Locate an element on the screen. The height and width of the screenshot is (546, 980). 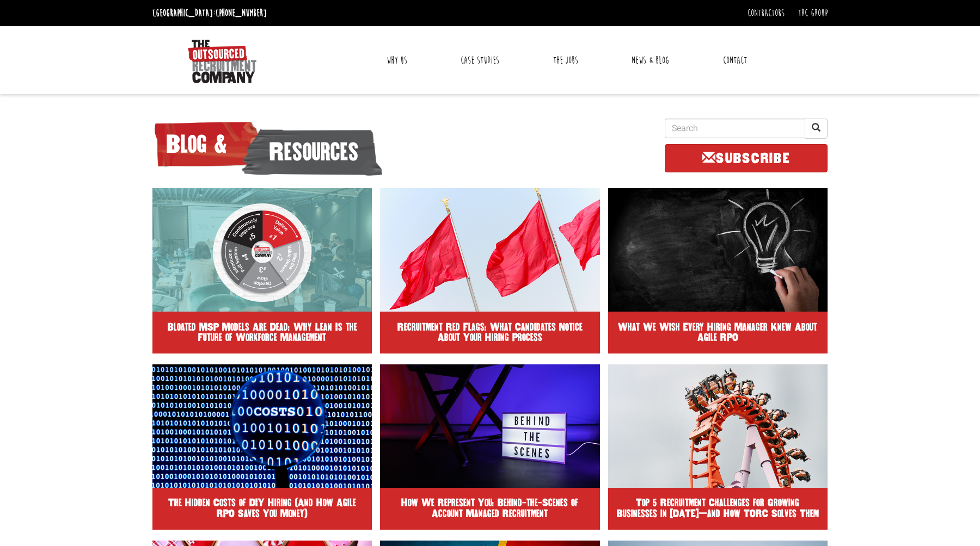
a: Bloated MSP Models Are Dead: Why Lean Is the Future of Workforce Management is located at coordinates (262, 271).